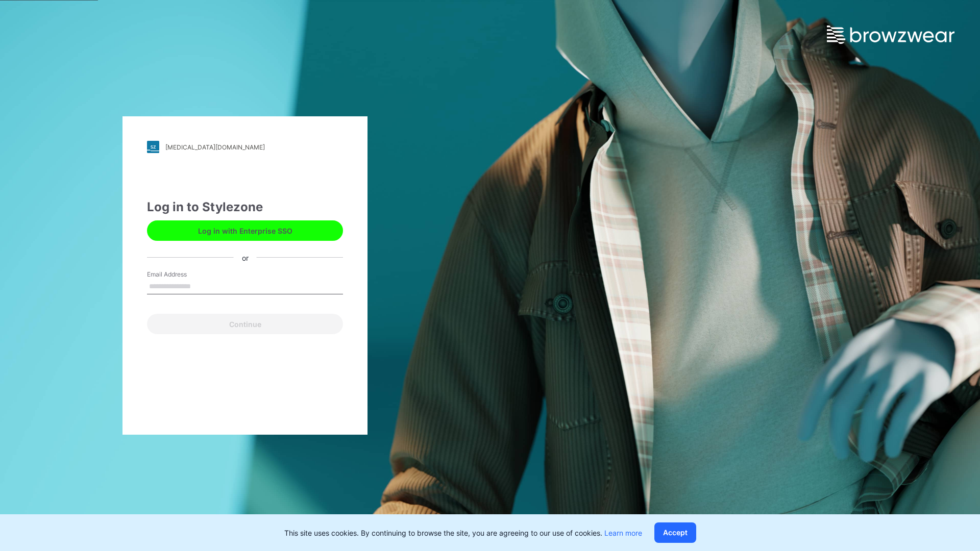 Image resolution: width=980 pixels, height=551 pixels. I want to click on img: browzwear-logo.e42bd6dac1945053ebaf764b6aa21510.svg, so click(890, 35).